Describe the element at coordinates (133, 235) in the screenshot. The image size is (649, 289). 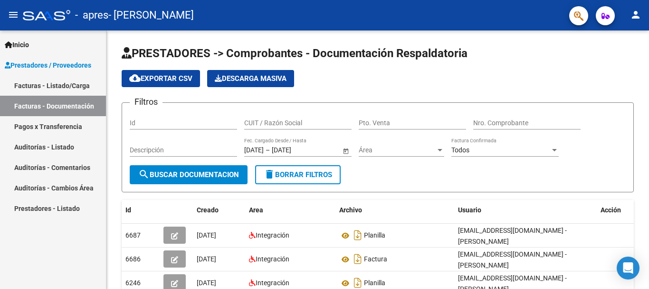
I see `span: 6687` at that location.